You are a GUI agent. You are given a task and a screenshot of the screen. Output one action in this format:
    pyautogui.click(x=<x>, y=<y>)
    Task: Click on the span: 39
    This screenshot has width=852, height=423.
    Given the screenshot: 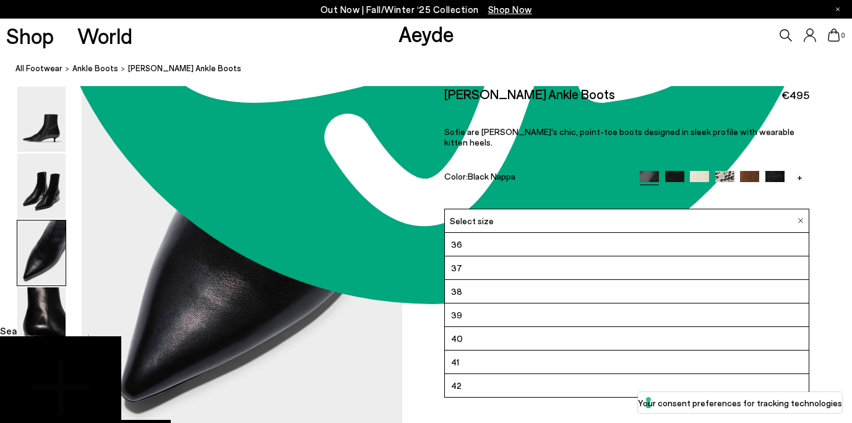 What is the action you would take?
    pyautogui.click(x=457, y=314)
    